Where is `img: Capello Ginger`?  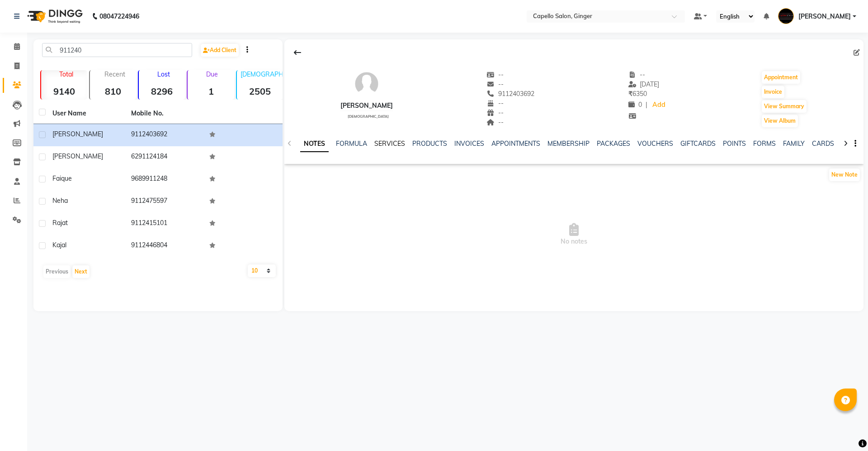 img: Capello Ginger is located at coordinates (786, 16).